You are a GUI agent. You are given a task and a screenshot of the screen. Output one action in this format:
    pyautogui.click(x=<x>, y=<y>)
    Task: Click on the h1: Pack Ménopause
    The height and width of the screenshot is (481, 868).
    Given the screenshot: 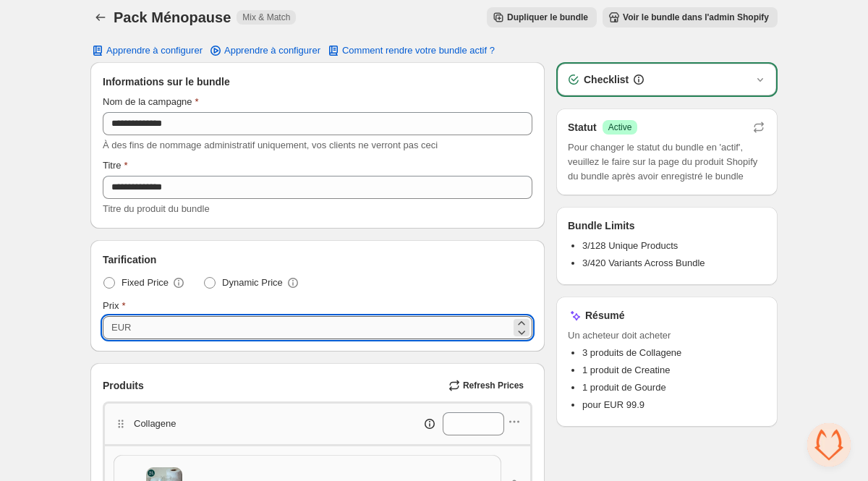 What is the action you would take?
    pyautogui.click(x=172, y=17)
    